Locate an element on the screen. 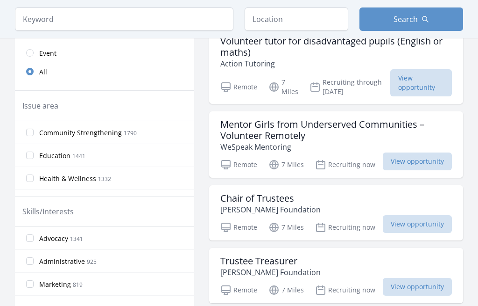  span: 819 is located at coordinates (78, 284).